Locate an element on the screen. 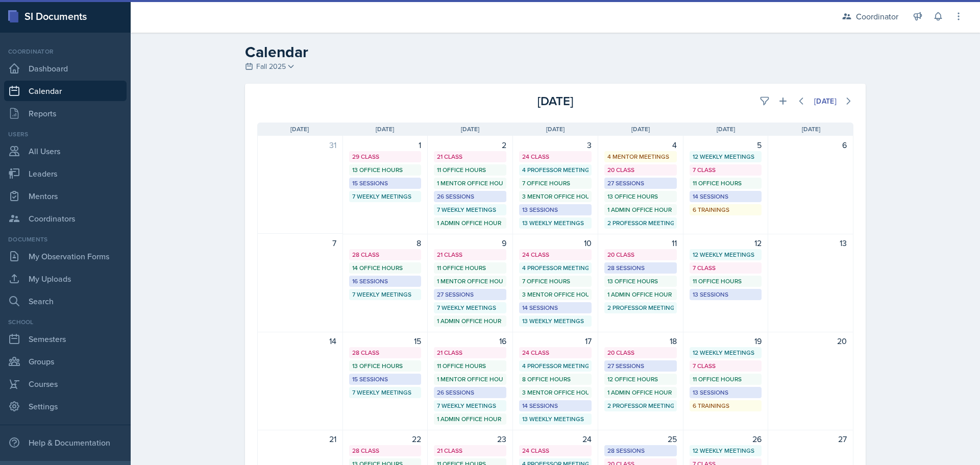 The width and height of the screenshot is (980, 465). div: 1 Mentor Office Hour is located at coordinates (470, 379).